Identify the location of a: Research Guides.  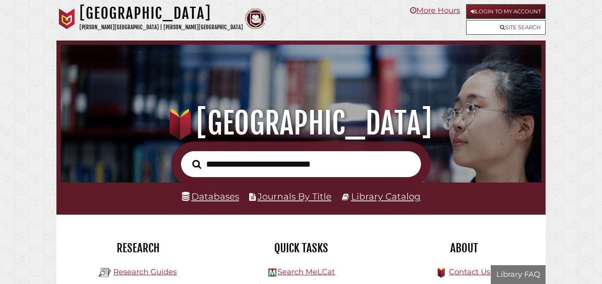
(145, 272).